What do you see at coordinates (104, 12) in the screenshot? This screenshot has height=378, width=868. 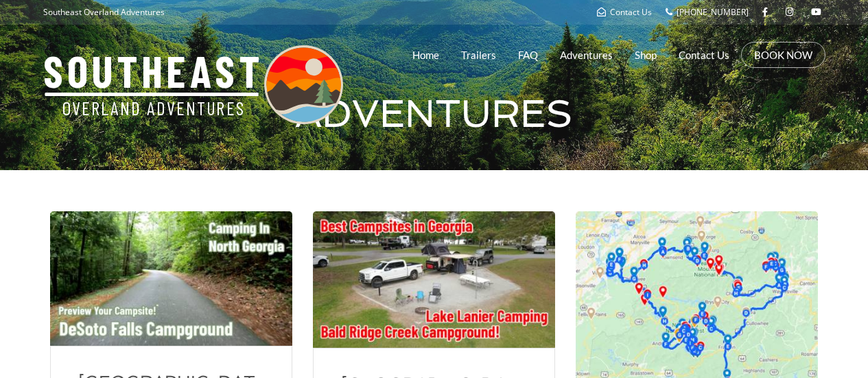 I see `p: Southeast Overland Adventures` at bounding box center [104, 12].